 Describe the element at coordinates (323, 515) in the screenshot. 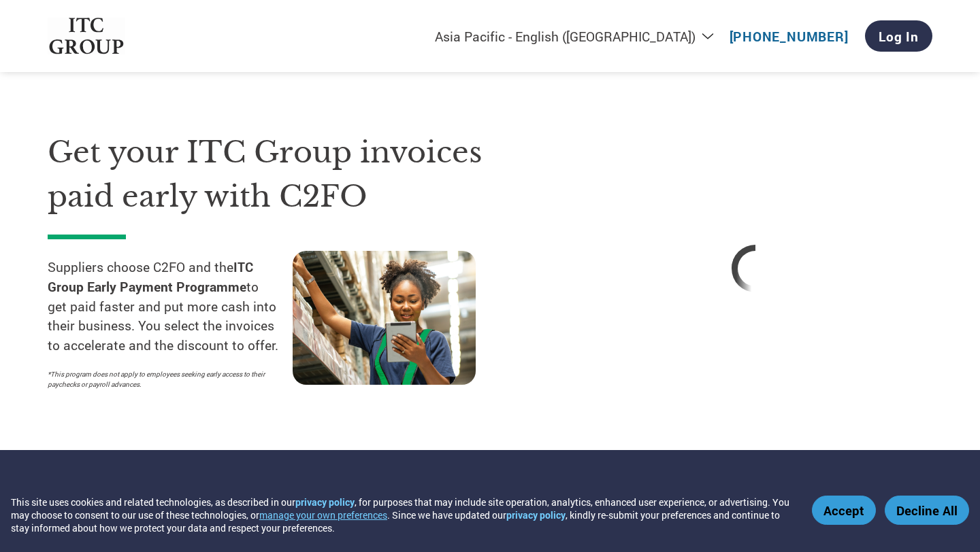

I see `button: manage your own preferences` at that location.